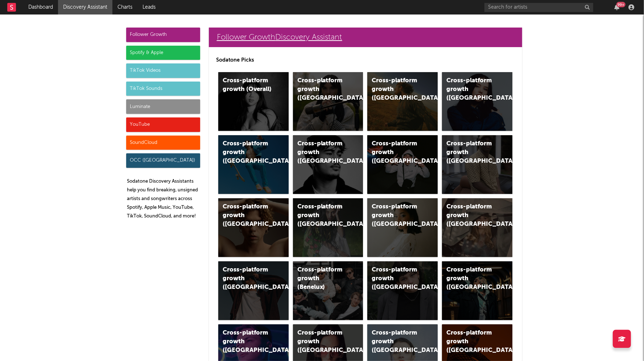 The height and width of the screenshot is (361, 644). I want to click on p: Sodatone Picks, so click(365, 60).